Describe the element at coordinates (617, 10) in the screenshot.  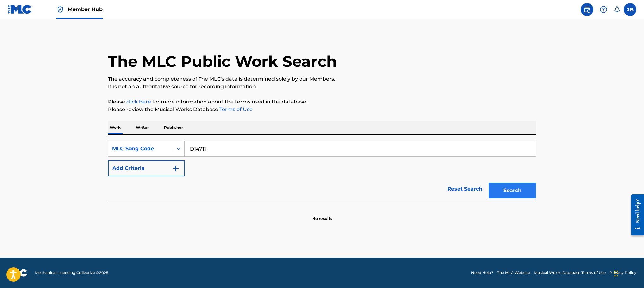
I see `div: Notifications` at that location.